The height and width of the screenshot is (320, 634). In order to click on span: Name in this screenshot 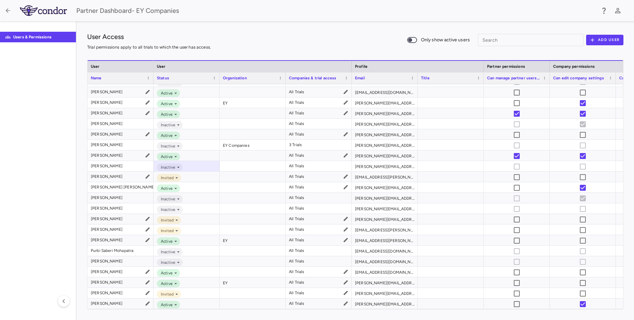, I will do `click(96, 78)`.